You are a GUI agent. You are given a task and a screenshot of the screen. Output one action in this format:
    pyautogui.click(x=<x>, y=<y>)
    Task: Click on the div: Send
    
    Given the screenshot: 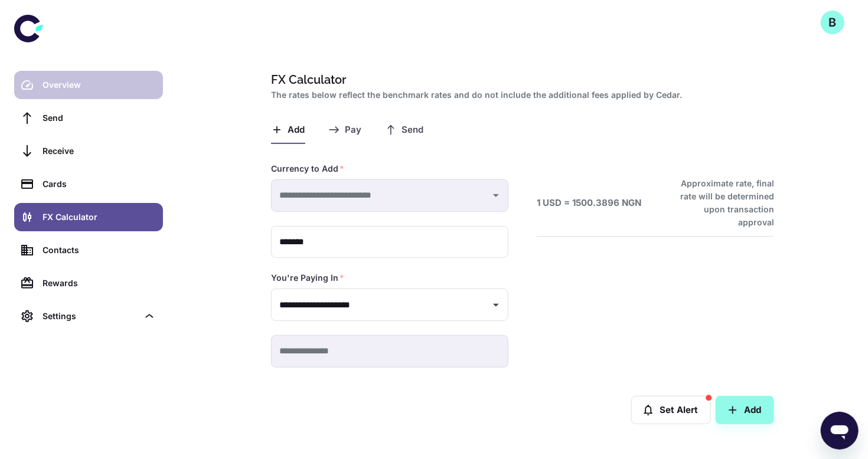 What is the action you would take?
    pyautogui.click(x=99, y=118)
    